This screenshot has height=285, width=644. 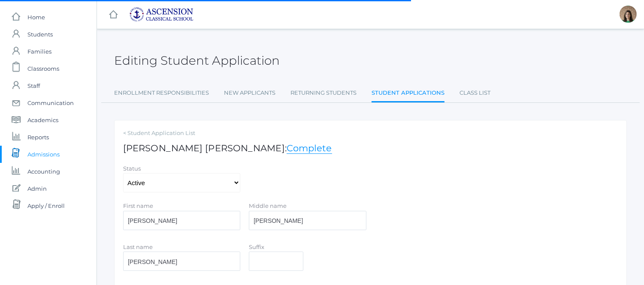 I want to click on h2: Editing Student Application, so click(x=197, y=61).